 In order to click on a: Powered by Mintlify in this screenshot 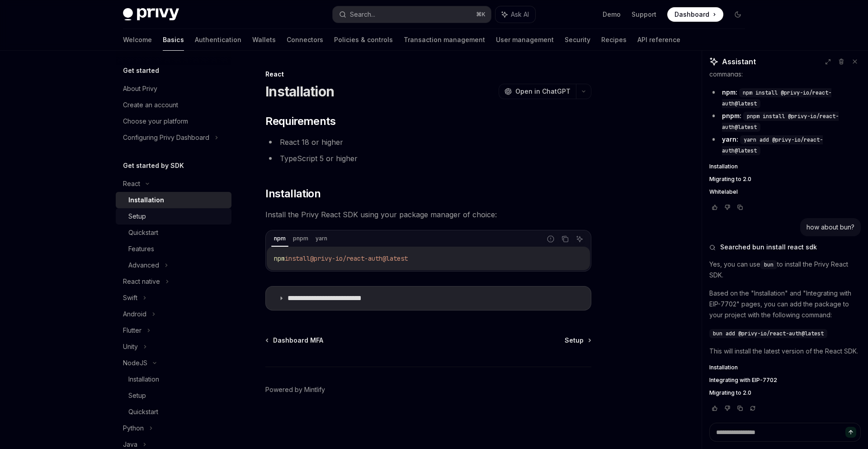, I will do `click(295, 390)`.